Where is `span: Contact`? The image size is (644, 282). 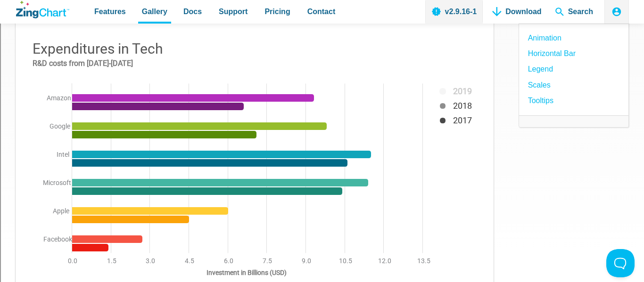 span: Contact is located at coordinates (322, 11).